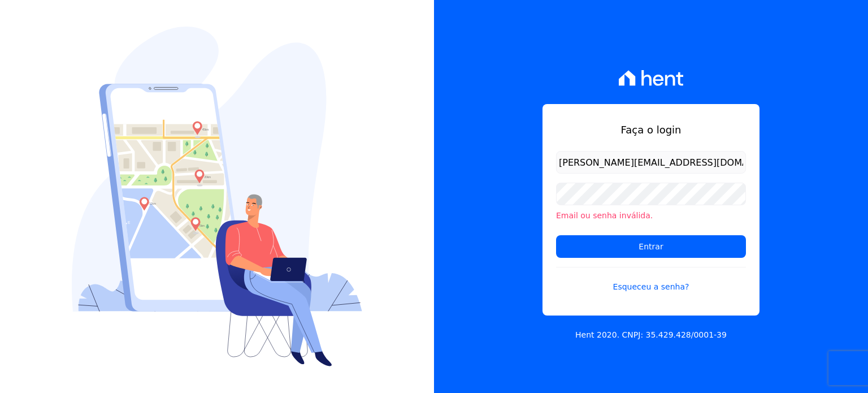  I want to click on p: Hent 2020. CNPJ: 35.429.428/0001-39, so click(651, 335).